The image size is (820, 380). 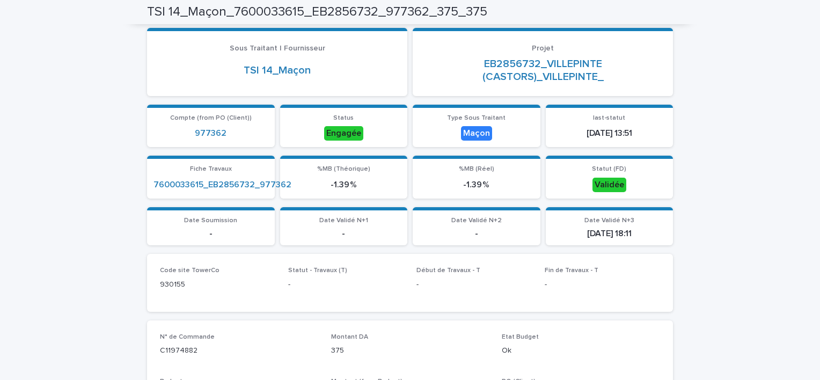 What do you see at coordinates (580, 350) in the screenshot?
I see `p: Ok` at bounding box center [580, 350].